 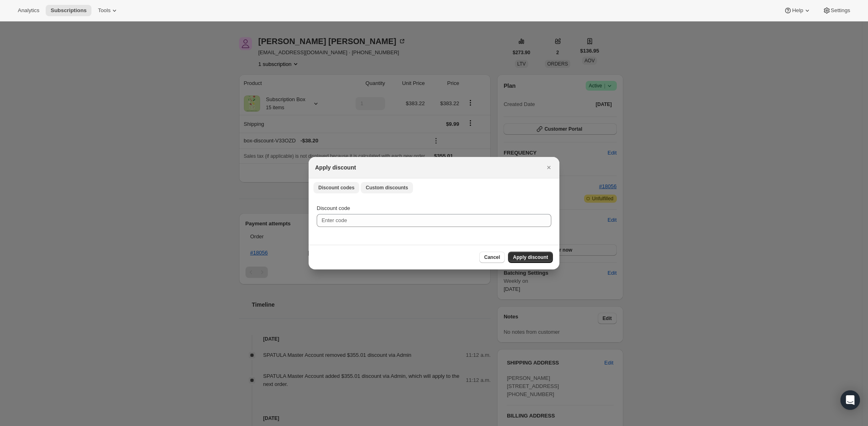 I want to click on span: Subscriptions, so click(x=69, y=11).